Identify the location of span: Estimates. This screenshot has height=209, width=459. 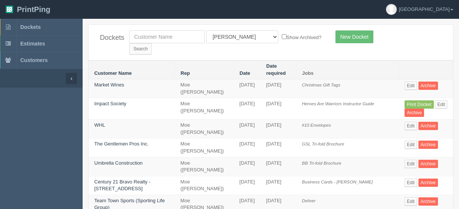
(33, 44).